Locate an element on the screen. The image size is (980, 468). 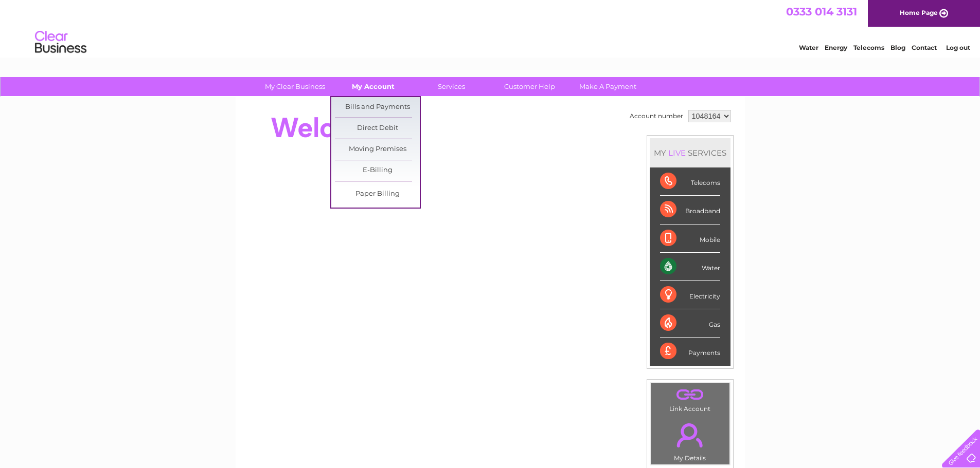
a: Make A Payment is located at coordinates (607, 86).